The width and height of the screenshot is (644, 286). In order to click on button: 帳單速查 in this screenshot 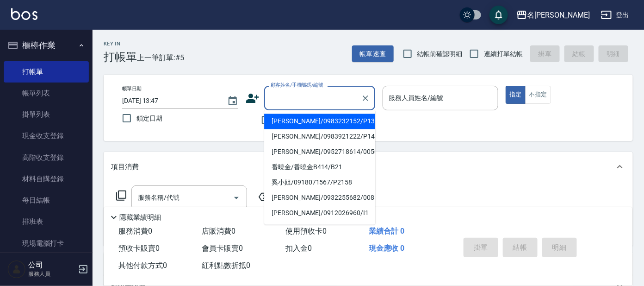, I will do `click(373, 54)`.